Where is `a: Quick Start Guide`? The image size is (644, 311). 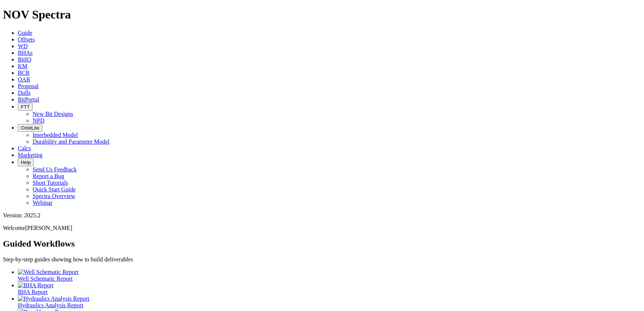
a: Quick Start Guide is located at coordinates (54, 189).